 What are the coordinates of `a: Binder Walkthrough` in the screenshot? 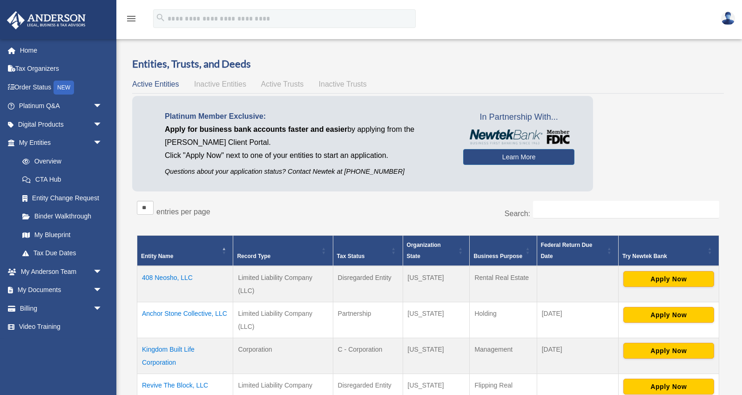 It's located at (62, 216).